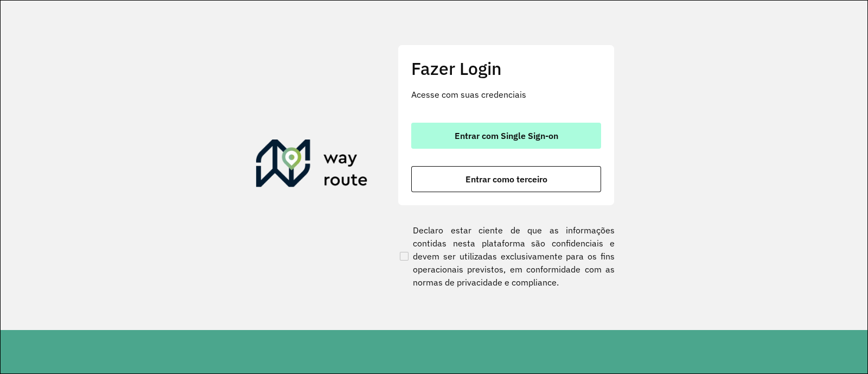 The height and width of the screenshot is (374, 868). I want to click on span: Entrar como terceiro, so click(506, 179).